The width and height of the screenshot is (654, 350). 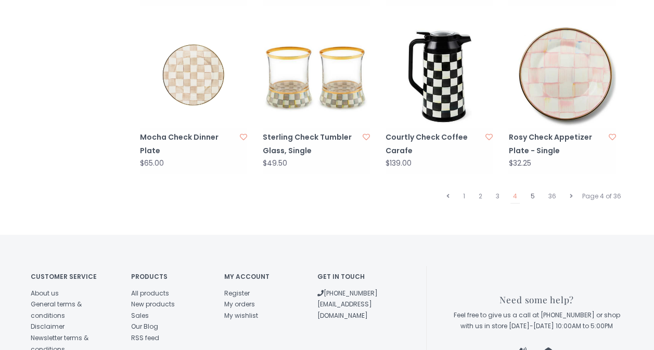 I want to click on h3: Need some help?, so click(x=537, y=300).